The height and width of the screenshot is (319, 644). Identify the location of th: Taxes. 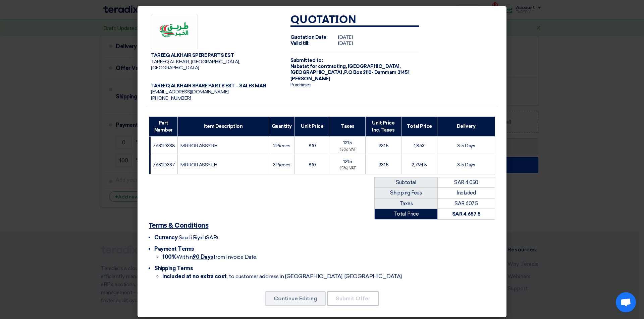
(347, 126).